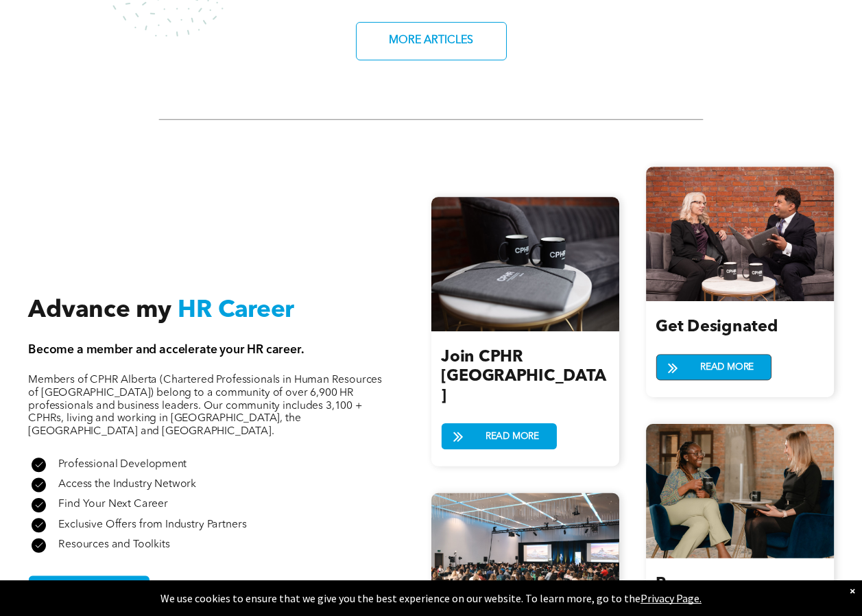  I want to click on span: Resources and Toolkits, so click(114, 544).